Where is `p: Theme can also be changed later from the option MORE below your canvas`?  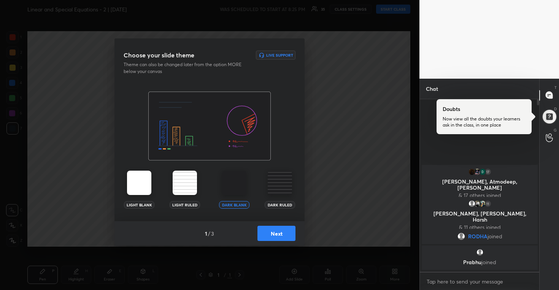
p: Theme can also be changed later from the option MORE below your canvas is located at coordinates (185, 68).